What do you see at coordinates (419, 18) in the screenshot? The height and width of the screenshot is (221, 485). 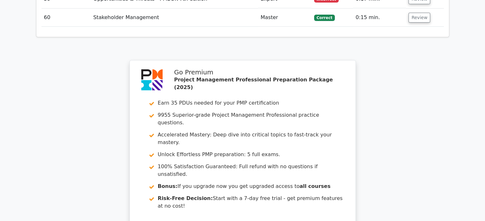 I see `button: Review` at bounding box center [419, 18].